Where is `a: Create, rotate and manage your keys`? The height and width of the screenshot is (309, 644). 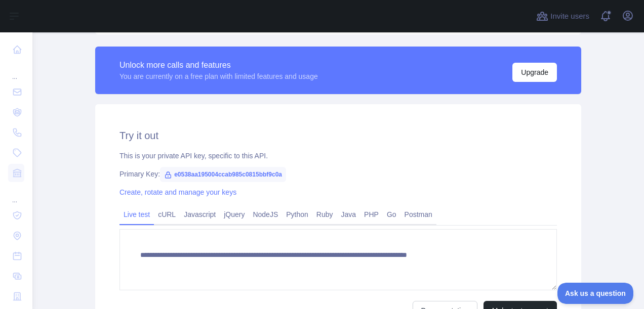 a: Create, rotate and manage your keys is located at coordinates (178, 192).